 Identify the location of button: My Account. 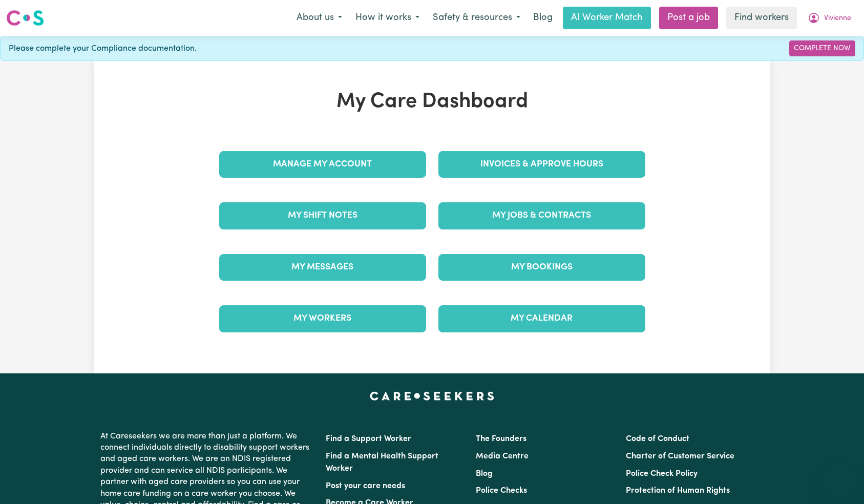
(829, 18).